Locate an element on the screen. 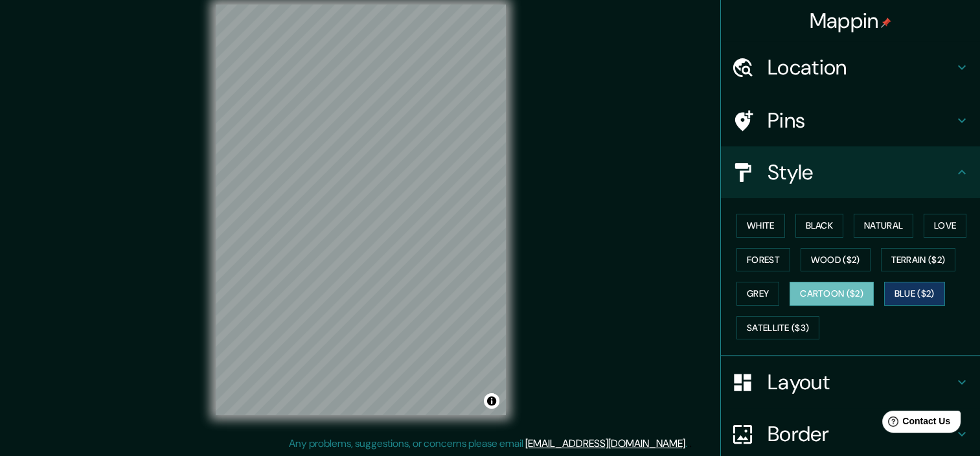 The image size is (980, 456). button: Blue ($2) is located at coordinates (914, 294).